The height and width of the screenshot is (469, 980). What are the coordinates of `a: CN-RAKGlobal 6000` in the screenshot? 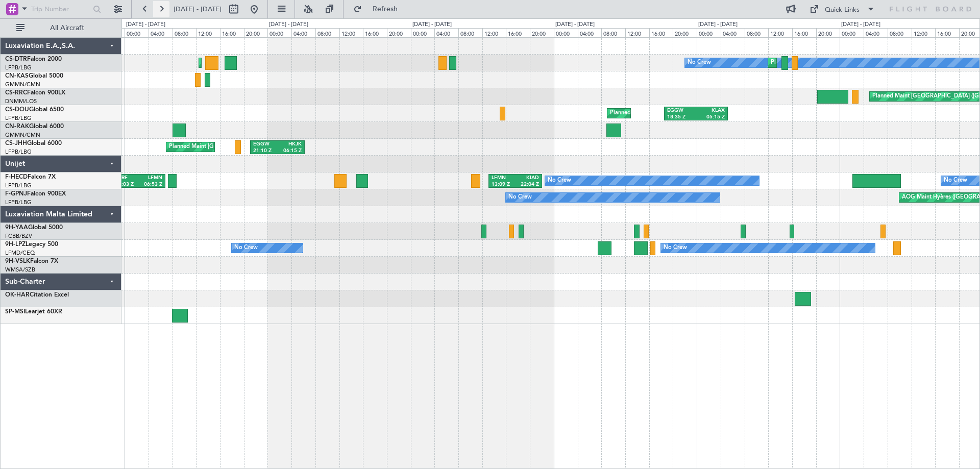 It's located at (34, 126).